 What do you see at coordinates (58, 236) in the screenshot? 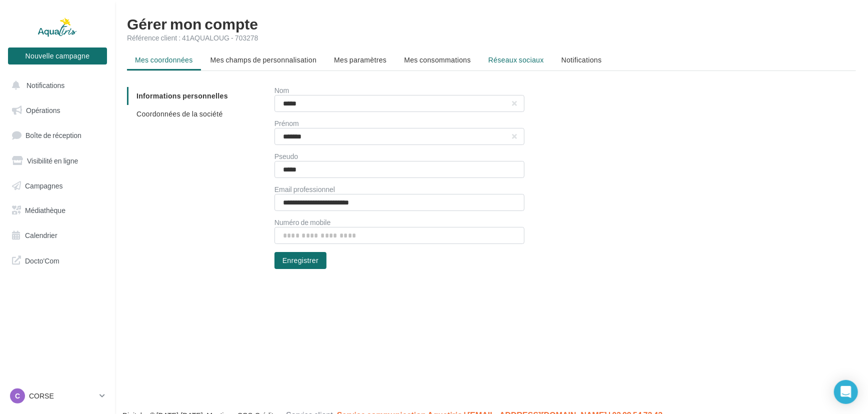
I see `a: Calendrier` at bounding box center [58, 236].